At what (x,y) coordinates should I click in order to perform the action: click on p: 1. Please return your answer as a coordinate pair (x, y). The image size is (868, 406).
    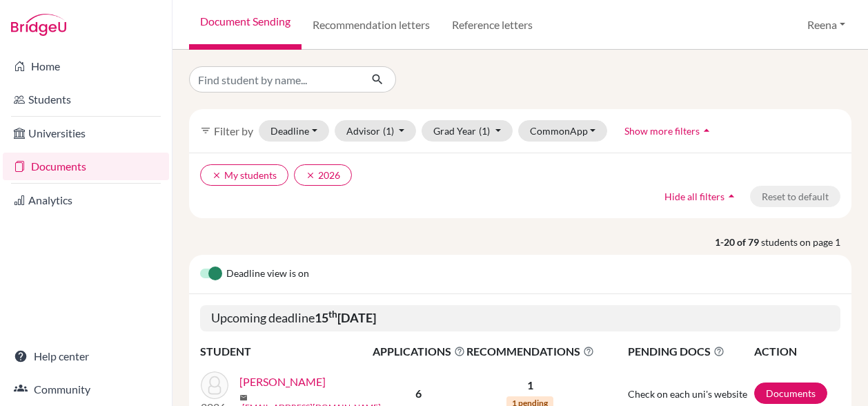
    Looking at the image, I should click on (530, 385).